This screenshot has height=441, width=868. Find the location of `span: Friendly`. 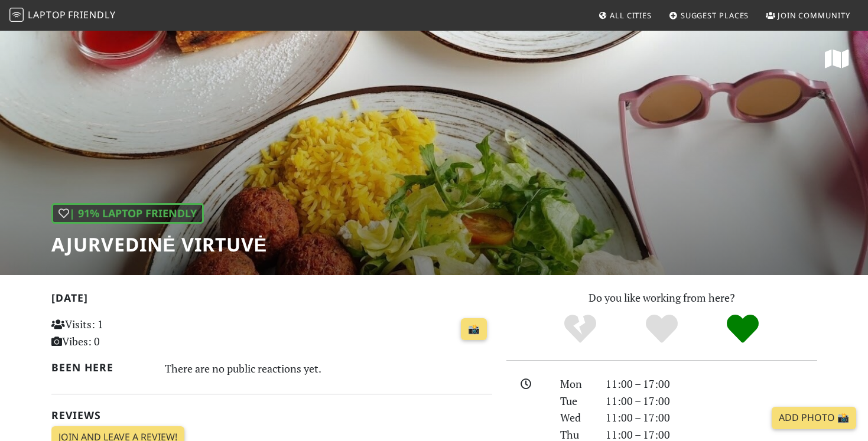

span: Friendly is located at coordinates (92, 14).